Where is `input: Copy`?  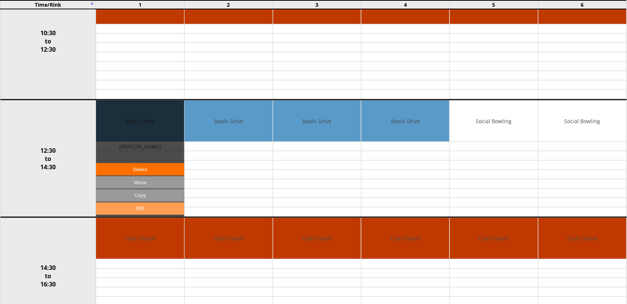 input: Copy is located at coordinates (140, 195).